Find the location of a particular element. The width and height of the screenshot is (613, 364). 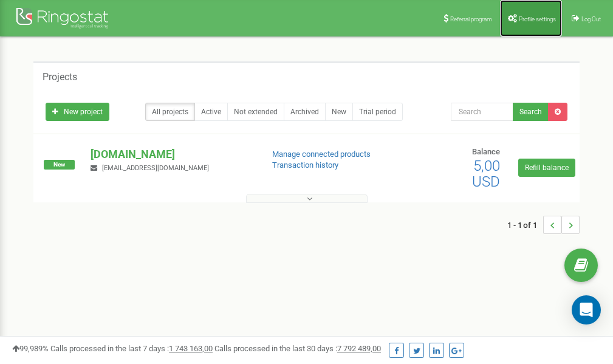

h5: Projects is located at coordinates (60, 77).